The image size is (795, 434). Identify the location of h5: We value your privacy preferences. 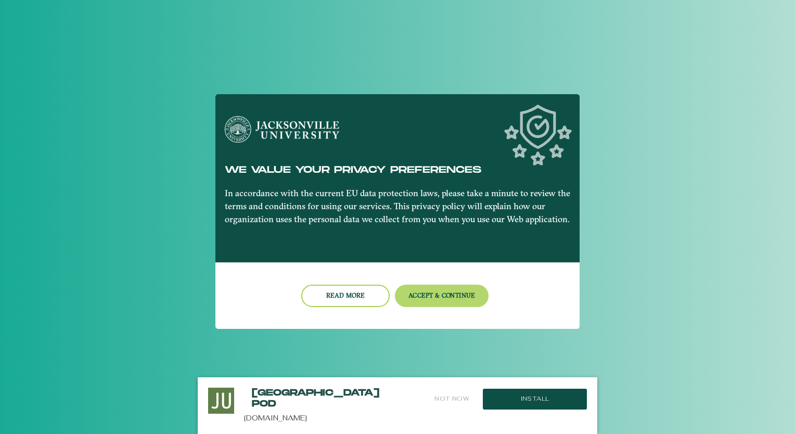
(397, 170).